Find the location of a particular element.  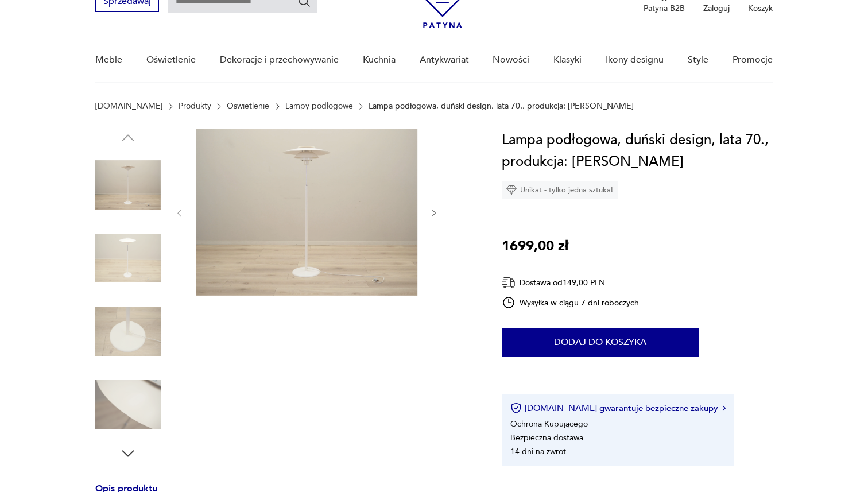

a: Lampy podłogowe is located at coordinates (319, 106).